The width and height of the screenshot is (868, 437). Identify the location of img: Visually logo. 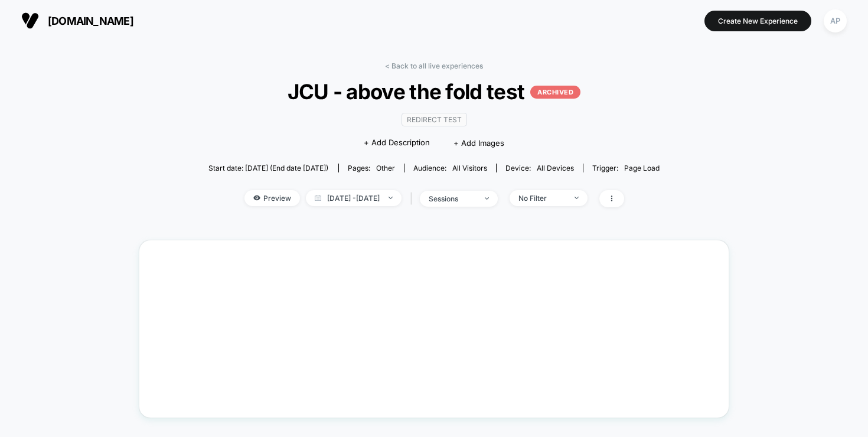
(30, 21).